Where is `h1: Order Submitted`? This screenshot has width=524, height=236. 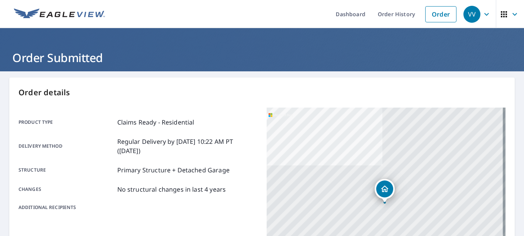
h1: Order Submitted is located at coordinates (262, 57).